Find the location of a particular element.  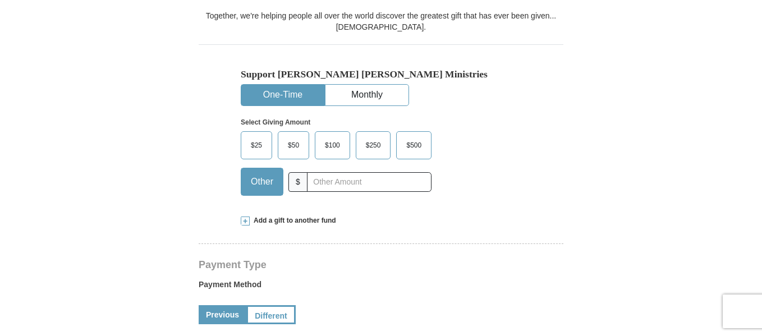

label: Payment Method is located at coordinates (381, 287).